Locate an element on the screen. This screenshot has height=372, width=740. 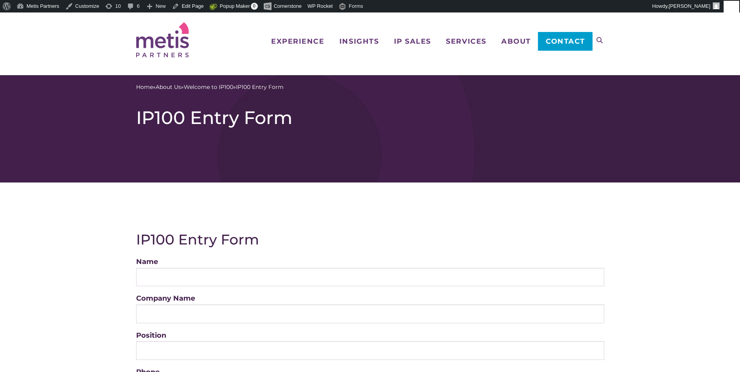
span: IP Sales is located at coordinates (412, 41).